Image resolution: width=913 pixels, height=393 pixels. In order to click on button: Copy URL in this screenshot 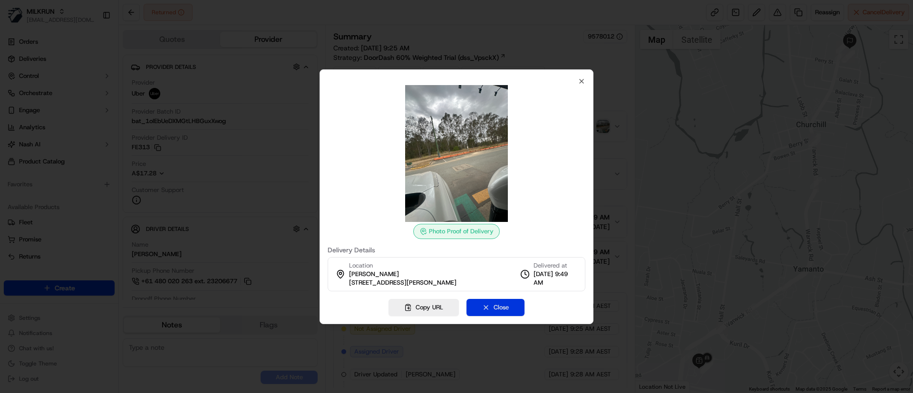, I will do `click(424, 308)`.